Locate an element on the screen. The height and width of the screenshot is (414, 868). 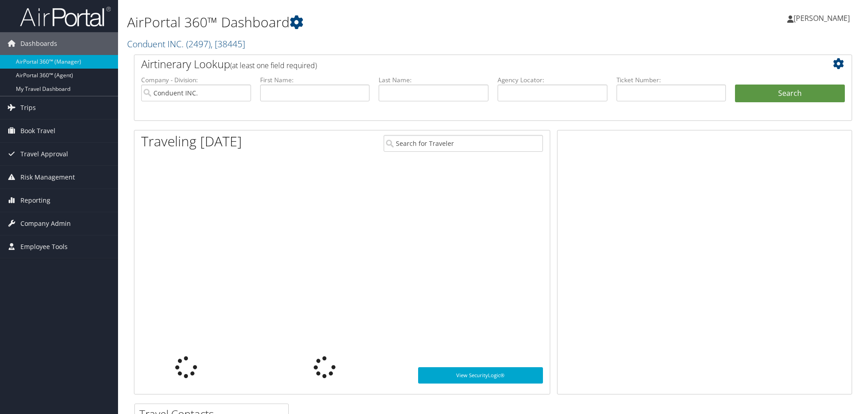
span: Reporting is located at coordinates (35, 200).